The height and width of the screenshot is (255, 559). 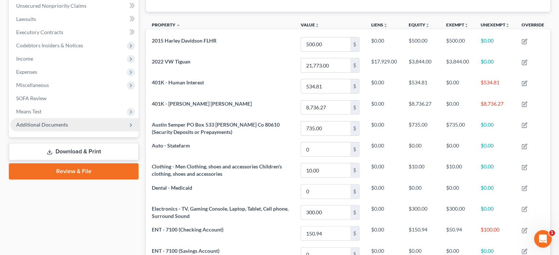 I want to click on span: Income, so click(x=25, y=58).